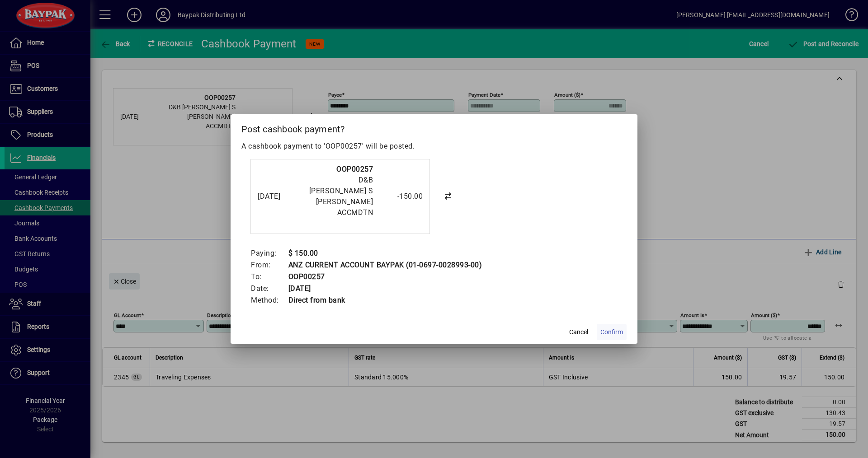  Describe the element at coordinates (269, 254) in the screenshot. I see `td: Paying:` at that location.